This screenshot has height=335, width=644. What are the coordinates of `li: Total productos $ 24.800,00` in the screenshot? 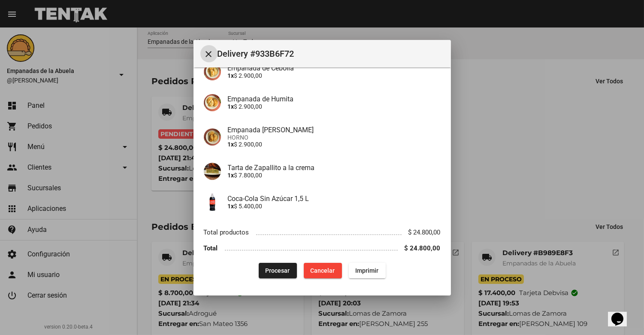 It's located at (322, 233).